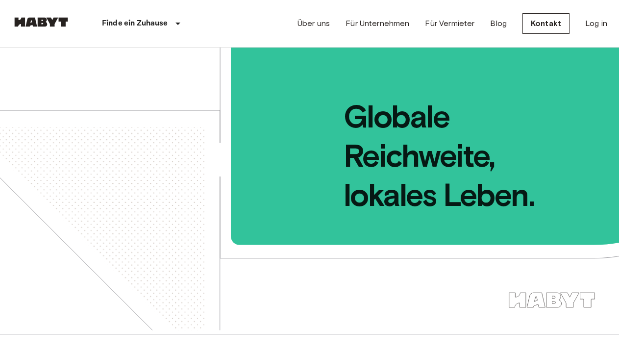 This screenshot has width=619, height=353. Describe the element at coordinates (41, 22) in the screenshot. I see `img: Habyt` at that location.